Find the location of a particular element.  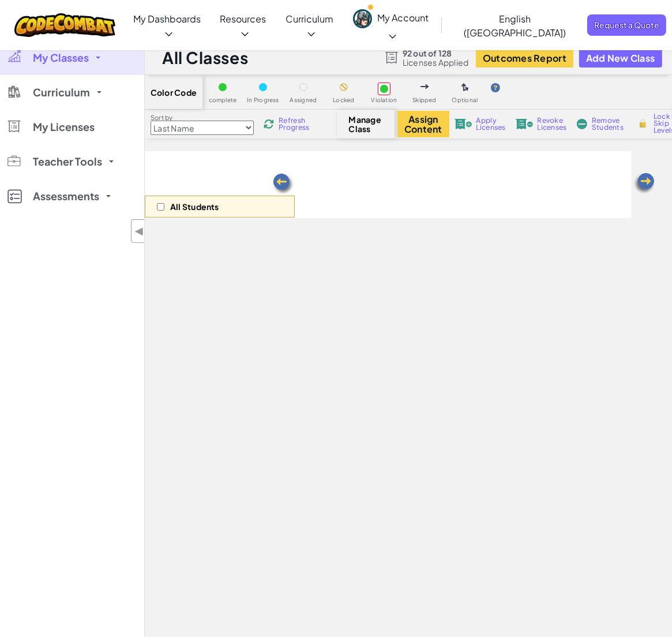

img: IconReload.svg is located at coordinates (269, 124).